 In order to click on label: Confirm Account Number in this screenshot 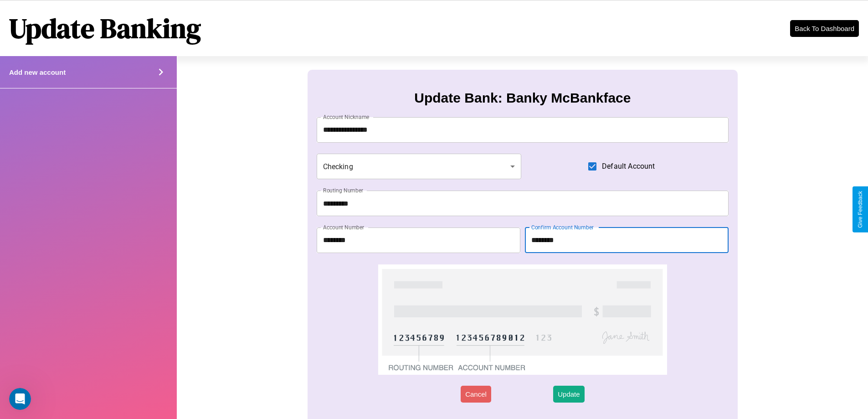, I will do `click(563, 227)`.